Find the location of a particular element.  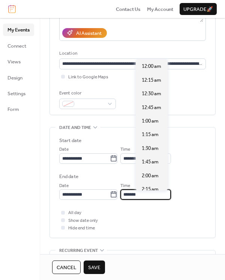

span: Recurring event is located at coordinates (78, 251).